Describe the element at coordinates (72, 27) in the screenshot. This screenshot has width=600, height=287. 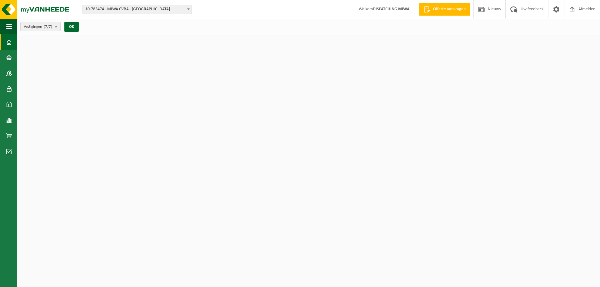
I see `button: OK` at that location.